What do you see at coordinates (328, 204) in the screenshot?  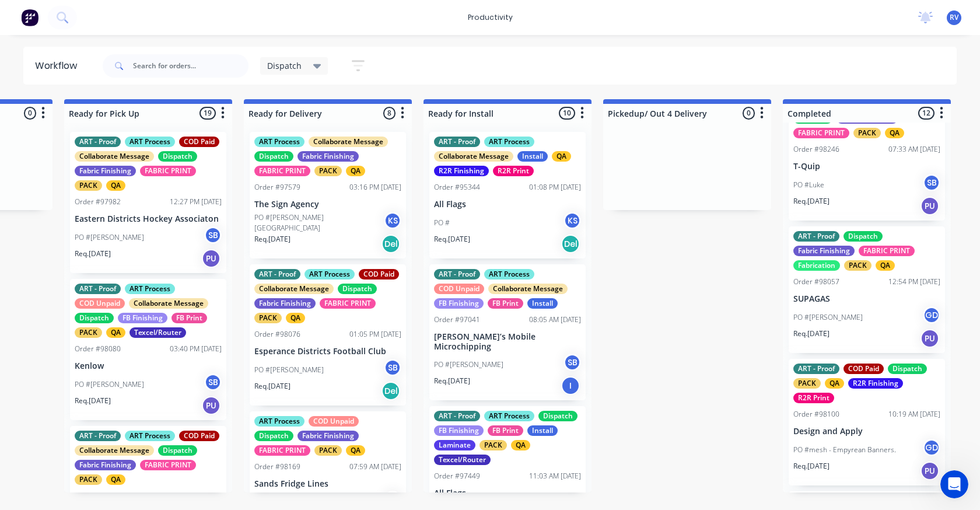 I see `p: The Sign Agency` at bounding box center [328, 204].